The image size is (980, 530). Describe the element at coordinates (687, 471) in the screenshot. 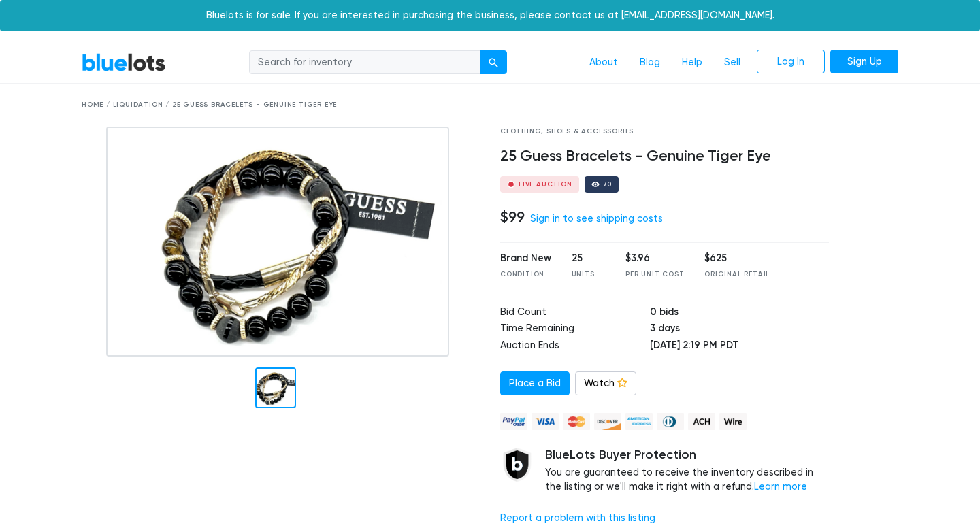

I see `div: You are guaranteed to receive the inventory described in the listing or we'll make it right with ...` at that location.